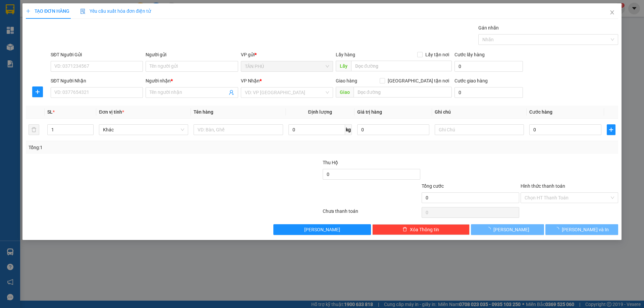  I want to click on span: kg, so click(349, 129).